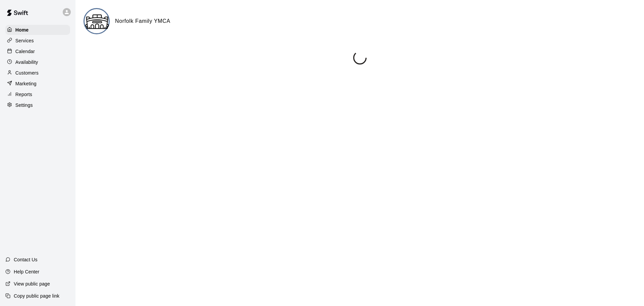 This screenshot has width=644, height=306. What do you see at coordinates (37, 84) in the screenshot?
I see `a: Marketing` at bounding box center [37, 84].